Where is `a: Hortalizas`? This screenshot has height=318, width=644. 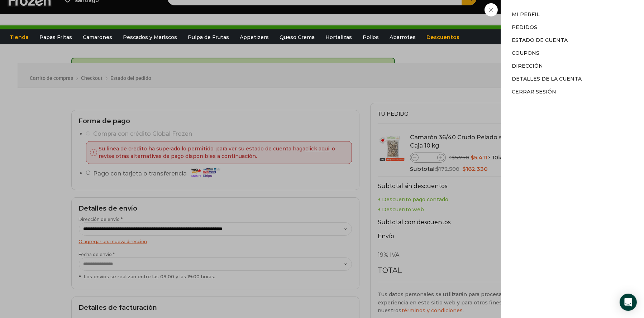 a: Hortalizas is located at coordinates (339, 37).